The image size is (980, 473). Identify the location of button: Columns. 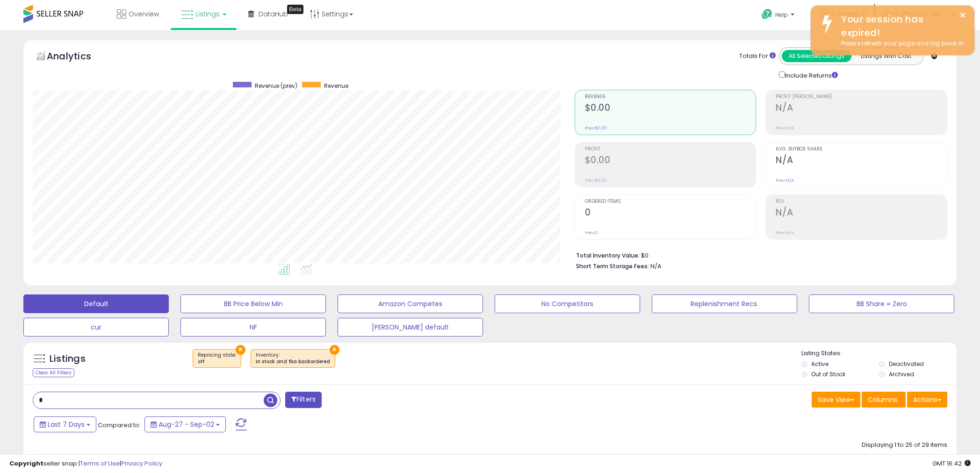
(884, 399).